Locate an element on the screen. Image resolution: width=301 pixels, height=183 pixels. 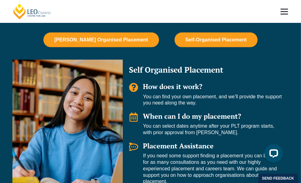
span: How does it work? is located at coordinates (172, 86).